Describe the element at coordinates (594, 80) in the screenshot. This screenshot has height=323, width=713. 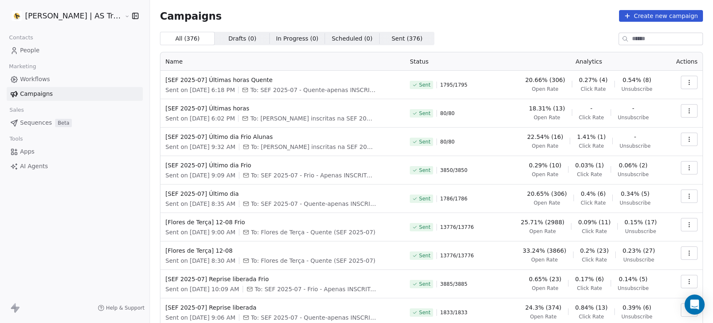
I see `span: 0.27% (4)` at that location.